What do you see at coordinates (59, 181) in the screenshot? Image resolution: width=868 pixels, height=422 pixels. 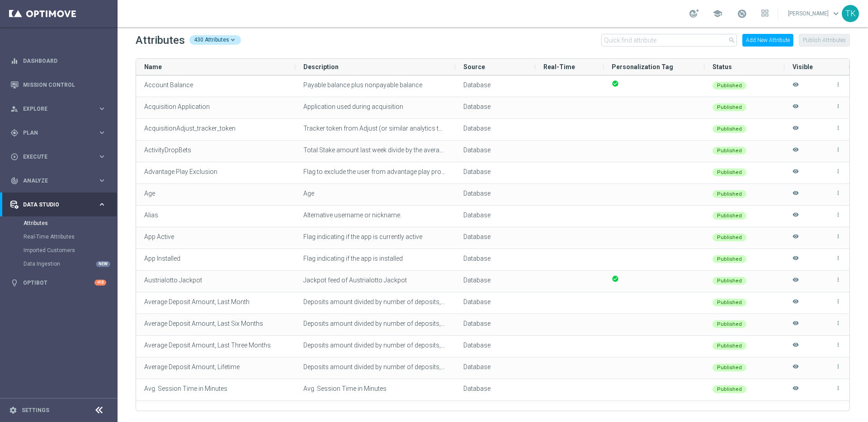 I see `button: track_changes Analyze keyboard_arrow_right` at bounding box center [59, 181].